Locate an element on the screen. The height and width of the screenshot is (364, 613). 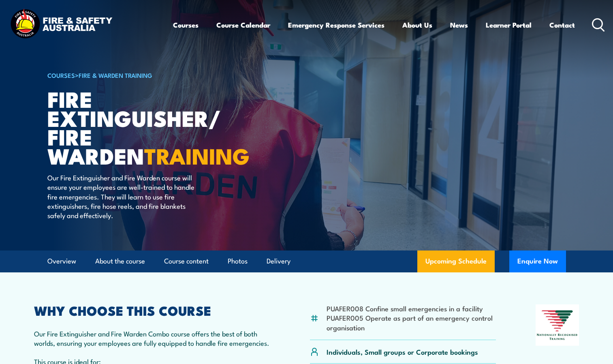
h2: WHY CHOOSE THIS COURSE is located at coordinates (152, 310).